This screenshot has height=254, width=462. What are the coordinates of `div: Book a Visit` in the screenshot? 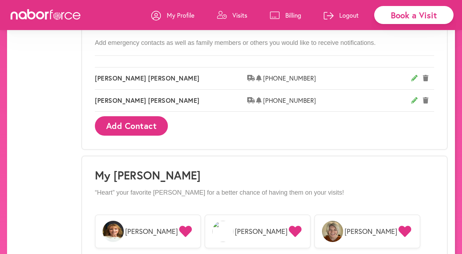 It's located at (414, 15).